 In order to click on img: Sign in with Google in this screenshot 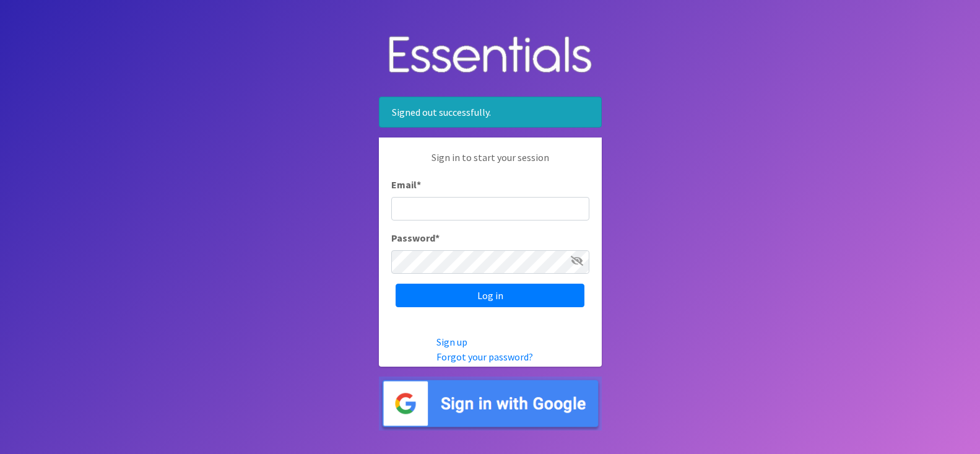, I will do `click(490, 403)`.